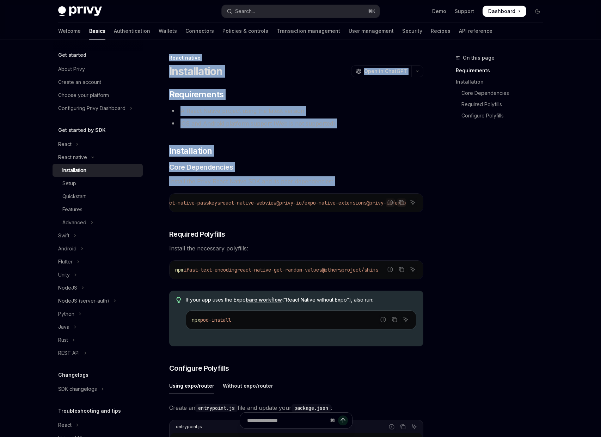  I want to click on a: Features, so click(98, 210).